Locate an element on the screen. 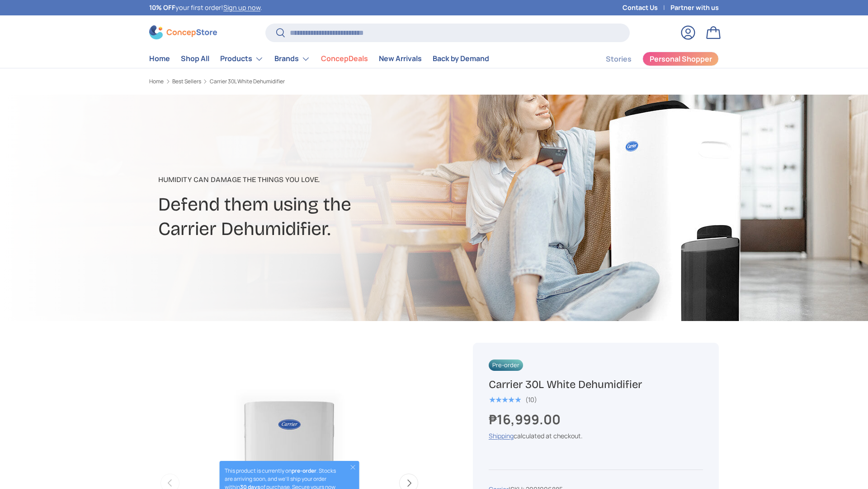 This screenshot has height=489, width=868. summary: Products is located at coordinates (242, 59).